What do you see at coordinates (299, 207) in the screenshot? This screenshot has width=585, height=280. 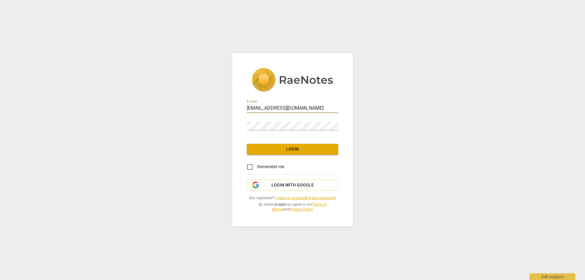 I see `a: Terms of Service` at bounding box center [299, 207].